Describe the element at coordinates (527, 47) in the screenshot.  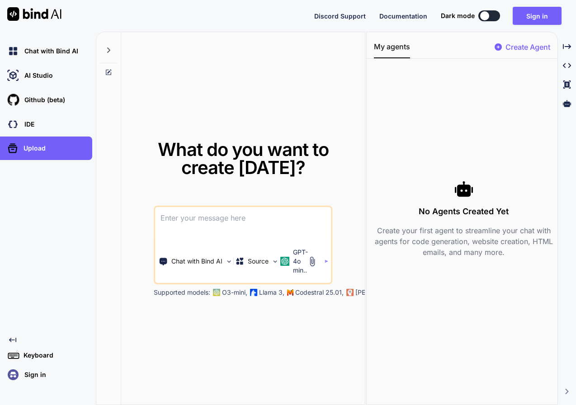
I see `p: Create Agent` at that location.